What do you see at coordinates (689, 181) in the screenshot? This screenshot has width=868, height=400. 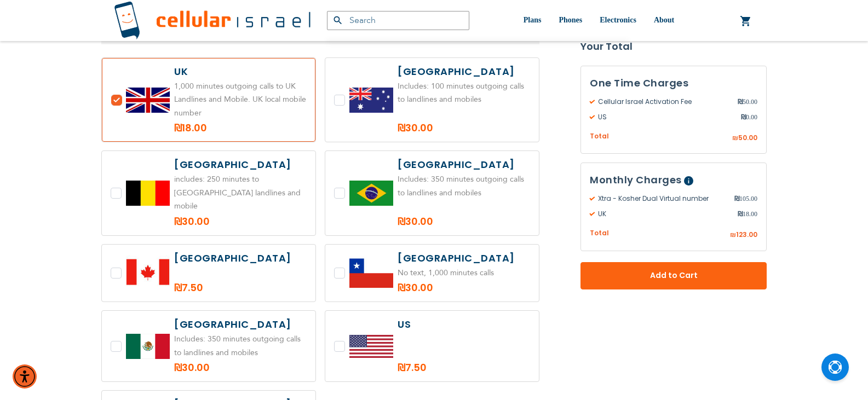 I see `span: Help` at bounding box center [689, 181].